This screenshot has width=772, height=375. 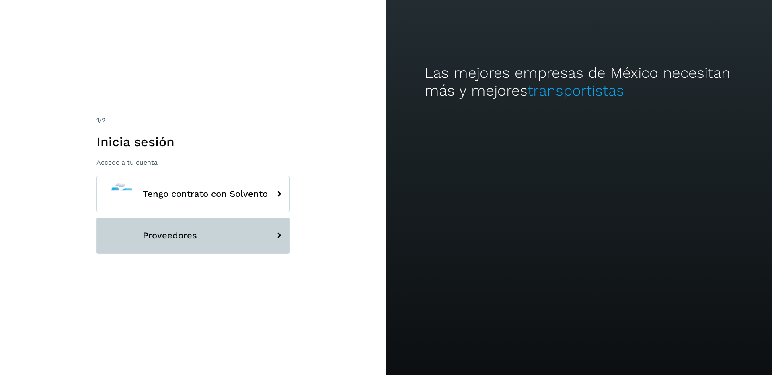 What do you see at coordinates (579, 82) in the screenshot?
I see `h2: Las mejores empresas de México necesitan más y mejores` at bounding box center [579, 82].